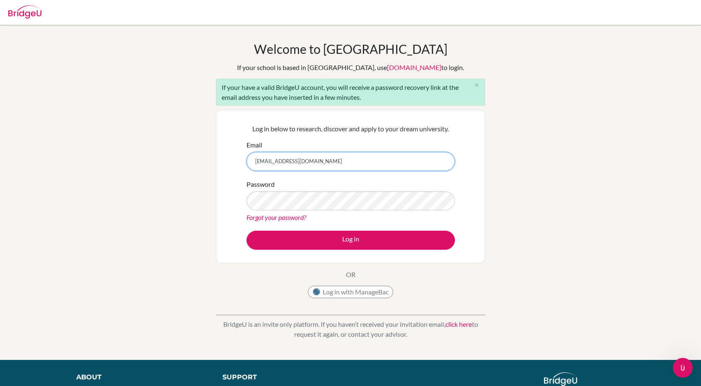 The height and width of the screenshot is (386, 701). I want to click on label: Email, so click(254, 145).